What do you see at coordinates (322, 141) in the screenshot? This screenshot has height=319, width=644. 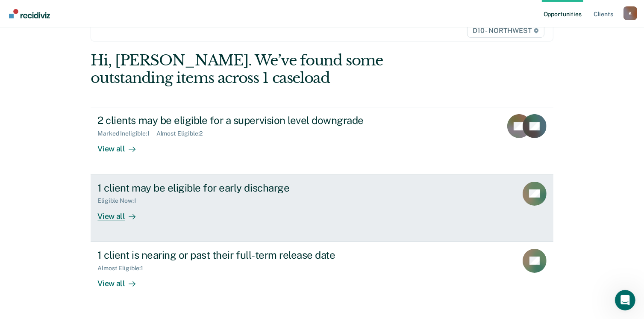 I see `a: 2 clients may be eligible for a supervision level downgradeMarked Ineligible:1Almost Eligible:2Vi...` at bounding box center [322, 141].